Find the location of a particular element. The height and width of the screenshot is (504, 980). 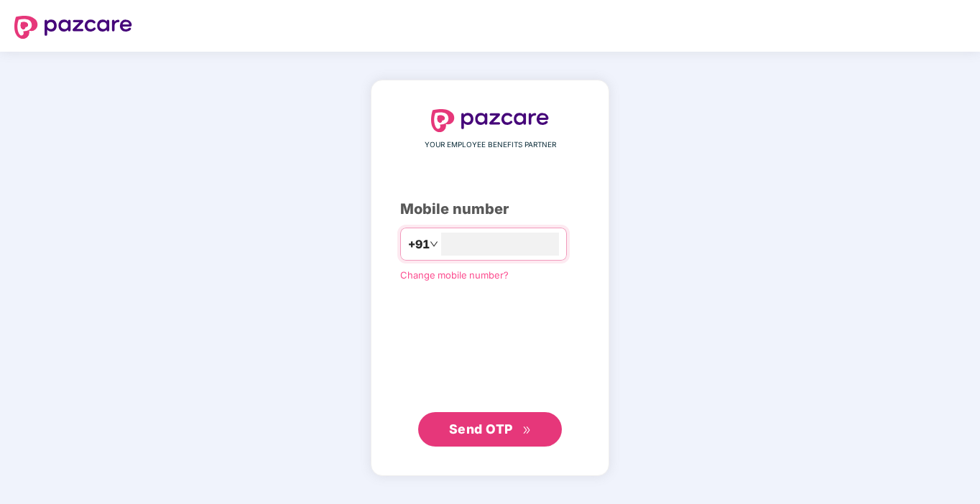

button: Send OTPdouble-right is located at coordinates (490, 430).